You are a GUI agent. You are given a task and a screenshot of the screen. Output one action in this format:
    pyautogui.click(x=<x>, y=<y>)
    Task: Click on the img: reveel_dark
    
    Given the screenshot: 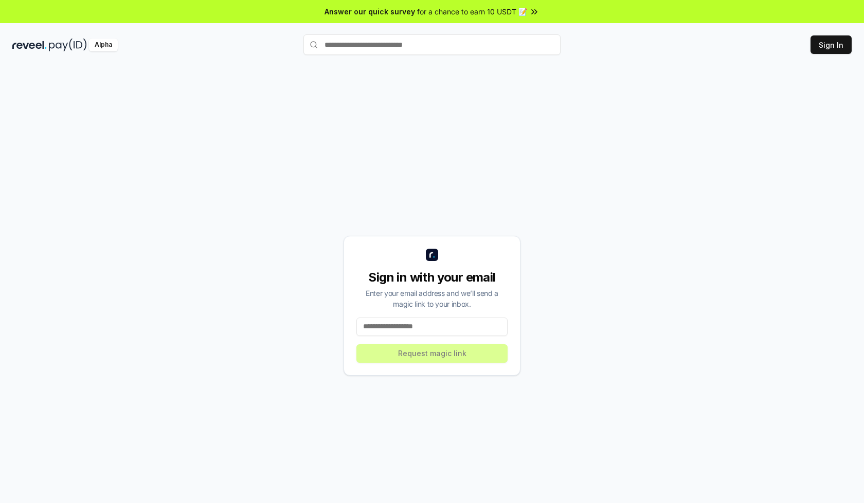 What is the action you would take?
    pyautogui.click(x=29, y=45)
    